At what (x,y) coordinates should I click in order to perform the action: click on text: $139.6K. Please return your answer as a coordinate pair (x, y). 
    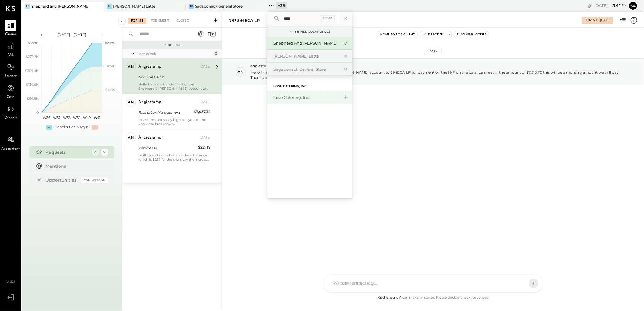
    Looking at the image, I should click on (32, 85).